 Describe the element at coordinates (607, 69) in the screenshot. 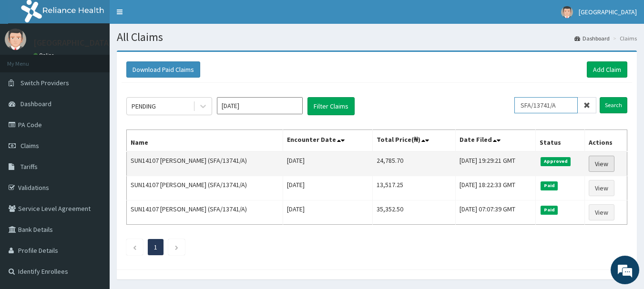

I see `a: Add Claim` at that location.